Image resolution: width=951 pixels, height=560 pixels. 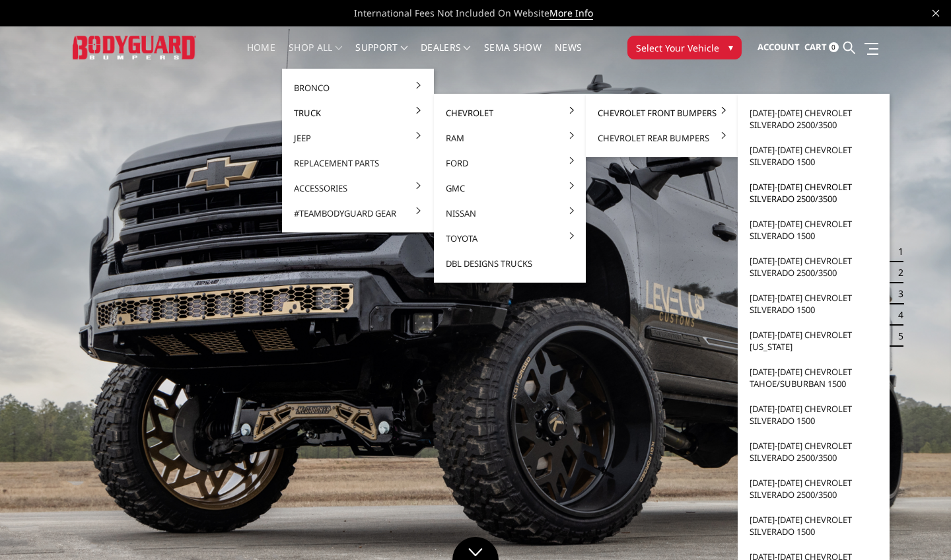 What do you see at coordinates (358, 188) in the screenshot?
I see `a: Accessories` at bounding box center [358, 188].